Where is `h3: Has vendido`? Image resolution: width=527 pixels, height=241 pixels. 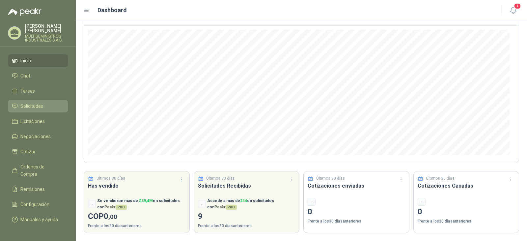
h3: Has vendido is located at coordinates (137, 186).